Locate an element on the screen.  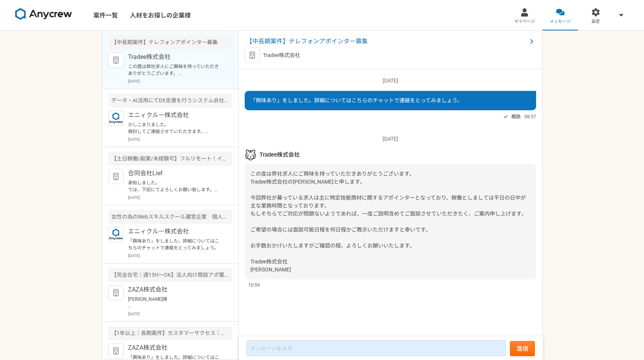
span: 設定 is located at coordinates (595, 21).